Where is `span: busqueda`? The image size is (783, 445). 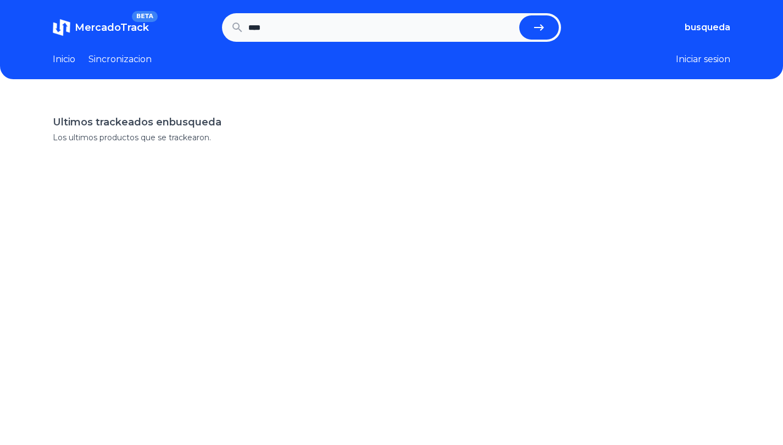
span: busqueda is located at coordinates (707, 27).